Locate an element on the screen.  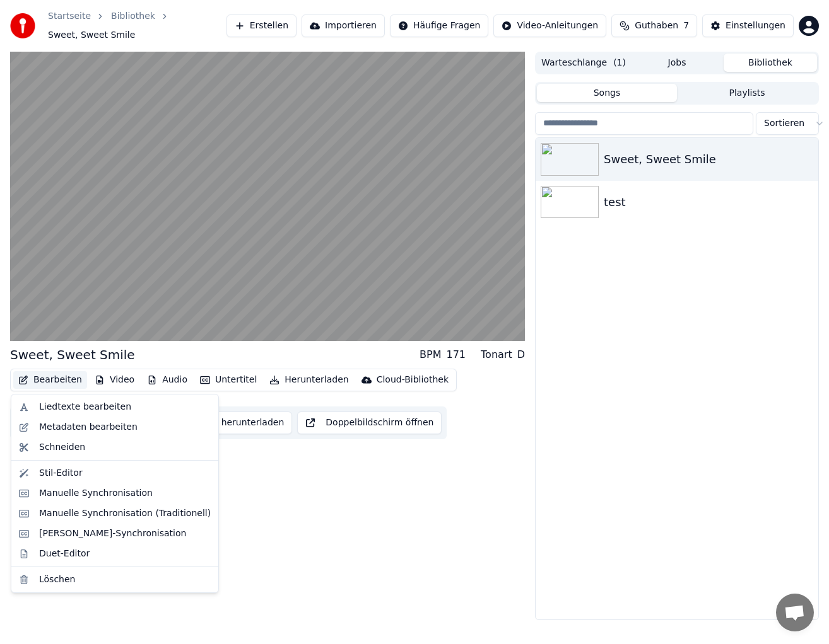
div: Metadaten bearbeiten is located at coordinates (88, 427).